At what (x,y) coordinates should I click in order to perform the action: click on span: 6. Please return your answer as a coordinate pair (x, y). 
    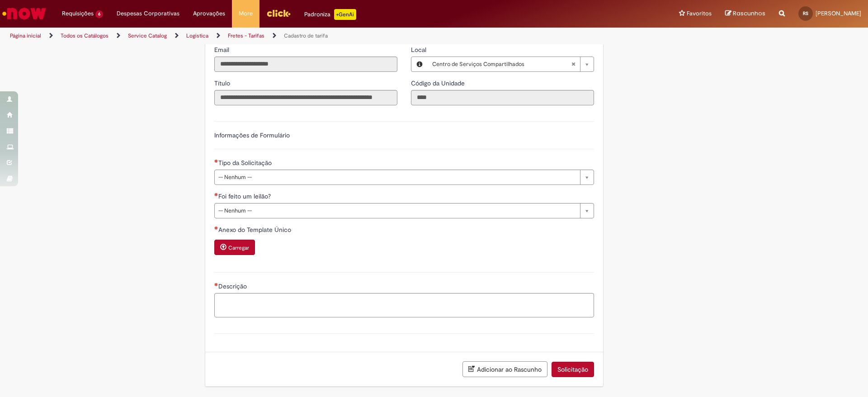
    Looking at the image, I should click on (99, 14).